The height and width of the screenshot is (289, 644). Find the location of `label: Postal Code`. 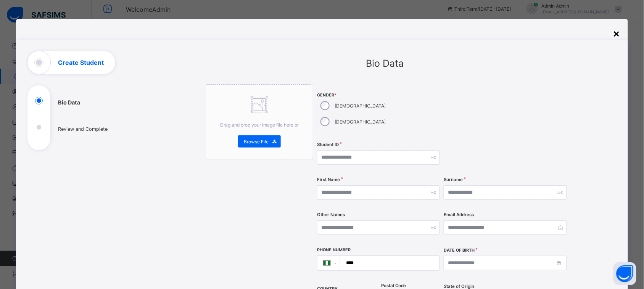

label: Postal Code is located at coordinates (394, 286).